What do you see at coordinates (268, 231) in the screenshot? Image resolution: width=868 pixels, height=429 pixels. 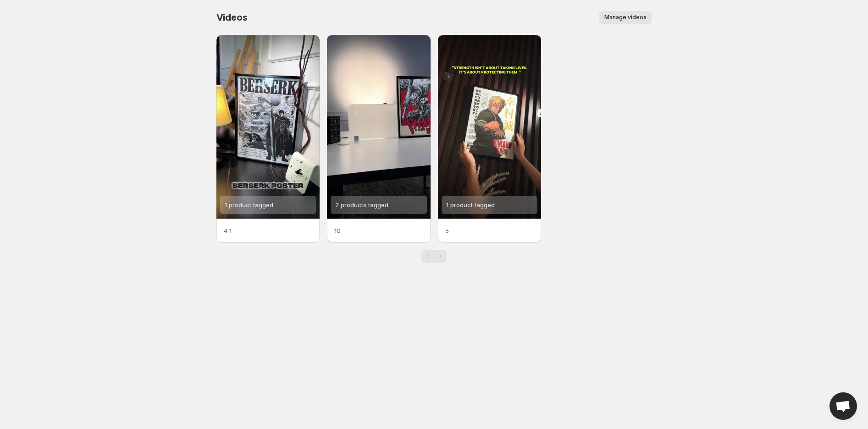 I see `p: 4 1` at bounding box center [268, 231].